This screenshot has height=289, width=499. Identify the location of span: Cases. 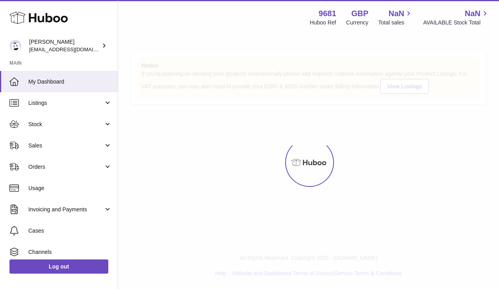
(70, 231).